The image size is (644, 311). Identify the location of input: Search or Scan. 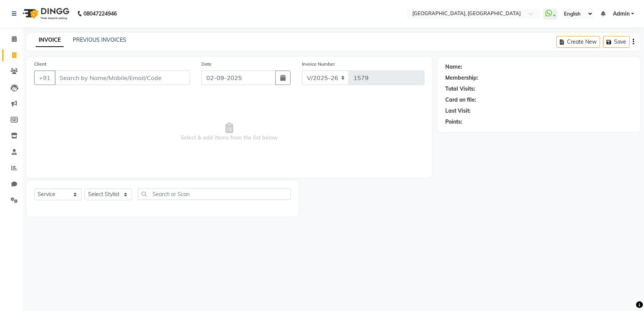
(214, 194).